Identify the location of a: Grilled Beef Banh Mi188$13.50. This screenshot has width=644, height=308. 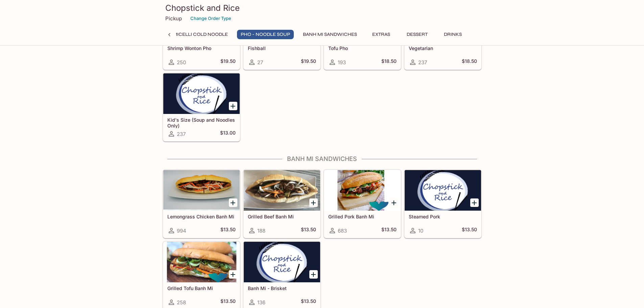
(282, 204).